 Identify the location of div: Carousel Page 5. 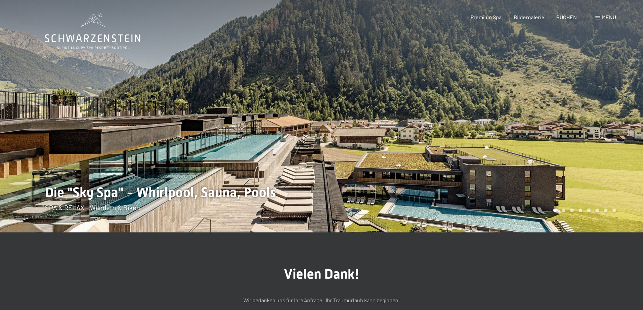
(589, 210).